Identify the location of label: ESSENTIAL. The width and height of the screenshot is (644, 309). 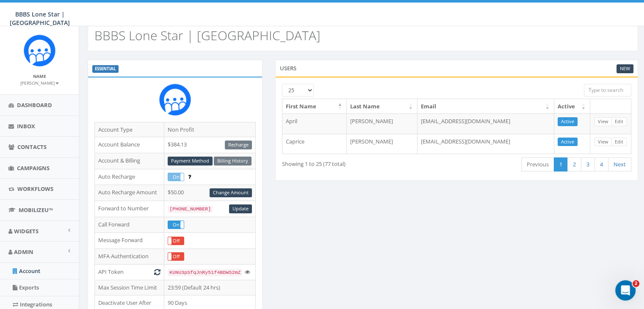
(105, 69).